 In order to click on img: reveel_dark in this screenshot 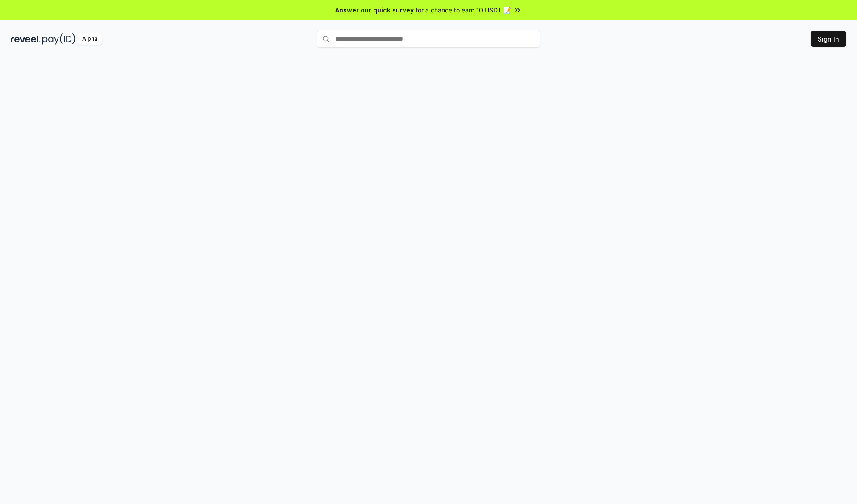, I will do `click(26, 39)`.